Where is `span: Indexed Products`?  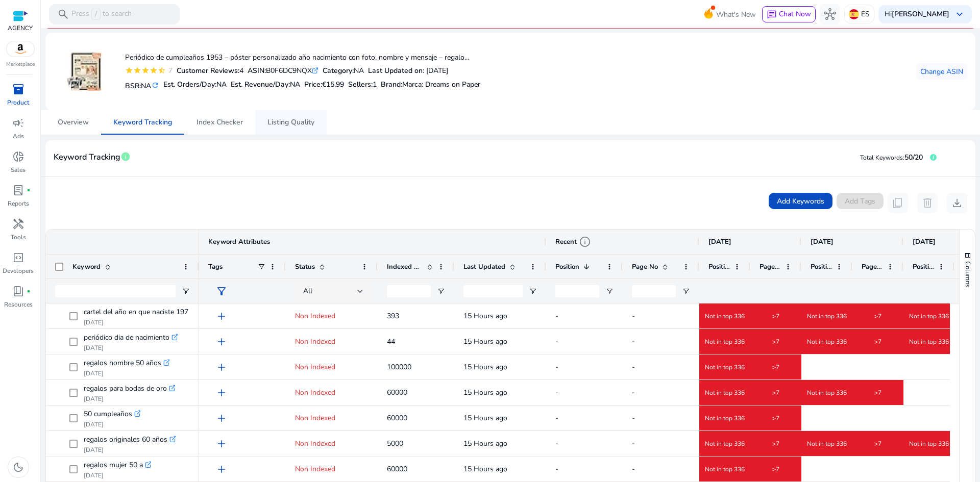
span: Indexed Products is located at coordinates (405, 267).